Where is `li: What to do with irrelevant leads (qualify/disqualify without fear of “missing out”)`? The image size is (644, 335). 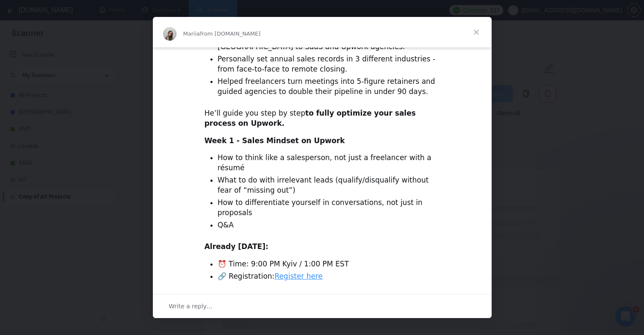
li: What to do with irrelevant leads (qualify/disqualify without fear of “missing out”) is located at coordinates (329, 185).